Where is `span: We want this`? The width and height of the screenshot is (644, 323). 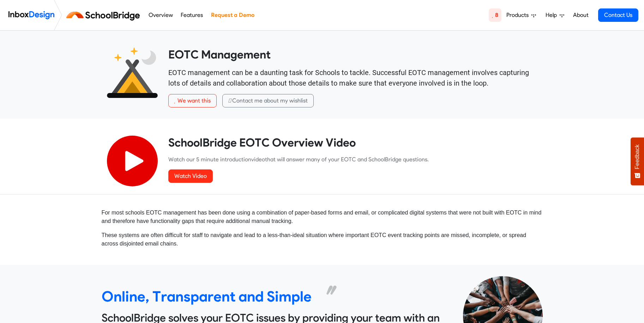
span: We want this is located at coordinates (194, 101).